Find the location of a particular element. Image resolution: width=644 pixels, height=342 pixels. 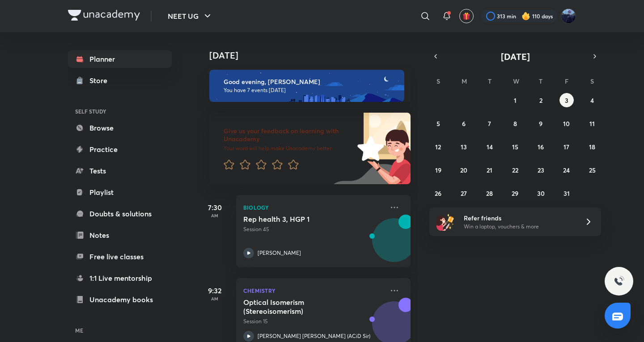

img: streak is located at coordinates (525, 16).